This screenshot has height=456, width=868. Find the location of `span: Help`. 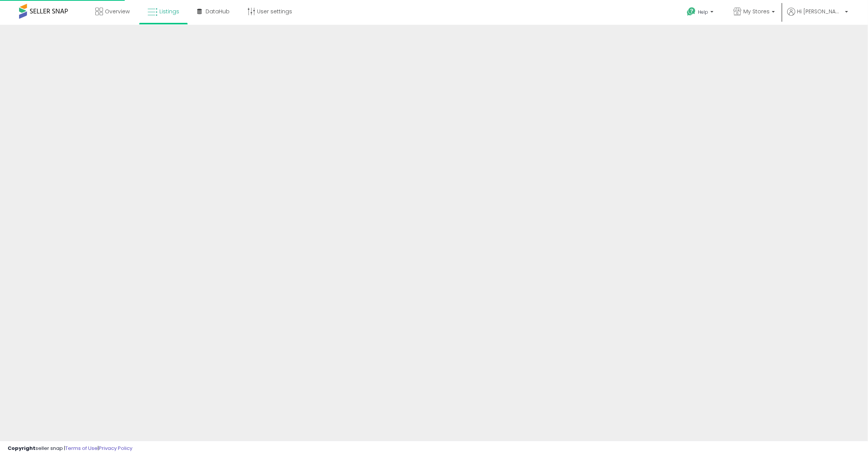

span: Help is located at coordinates (703, 12).